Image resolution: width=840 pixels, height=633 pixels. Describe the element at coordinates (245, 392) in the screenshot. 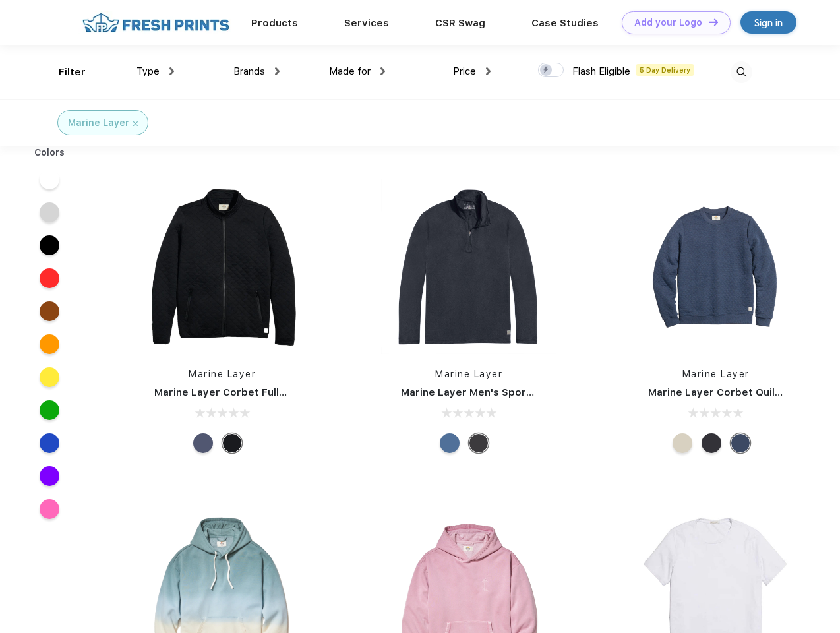

I see `a: Marine Layer Corbet Full-Zip Jacket` at that location.